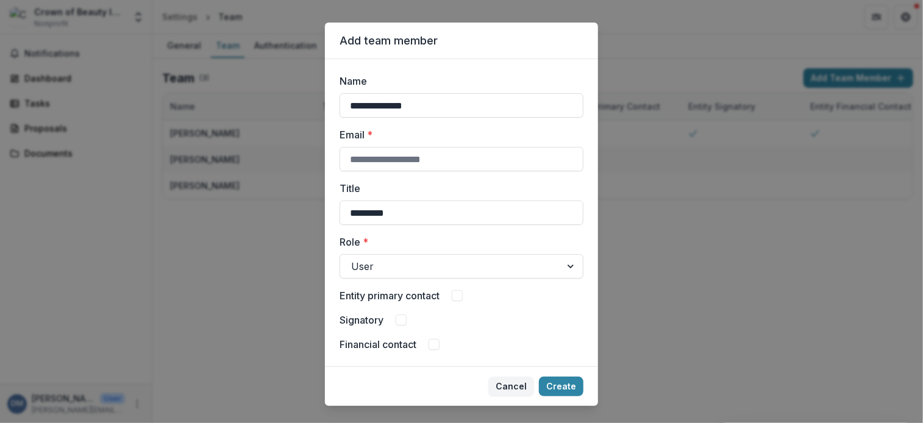 The height and width of the screenshot is (423, 923). I want to click on label: Financial contact, so click(378, 344).